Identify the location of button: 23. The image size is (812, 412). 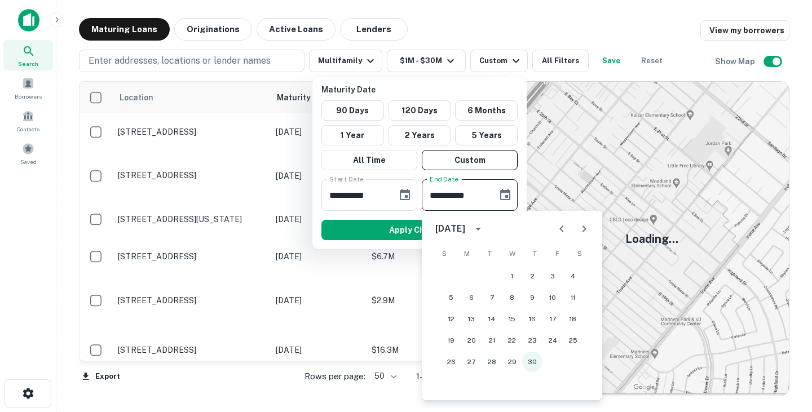
(532, 341).